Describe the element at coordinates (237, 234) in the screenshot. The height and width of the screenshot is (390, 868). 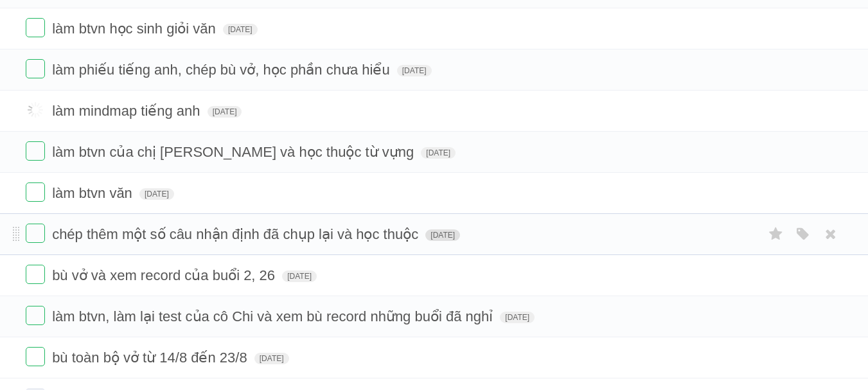
I see `span: chép thêm một số câu nhận định đã chụp lại và học thuộc` at that location.